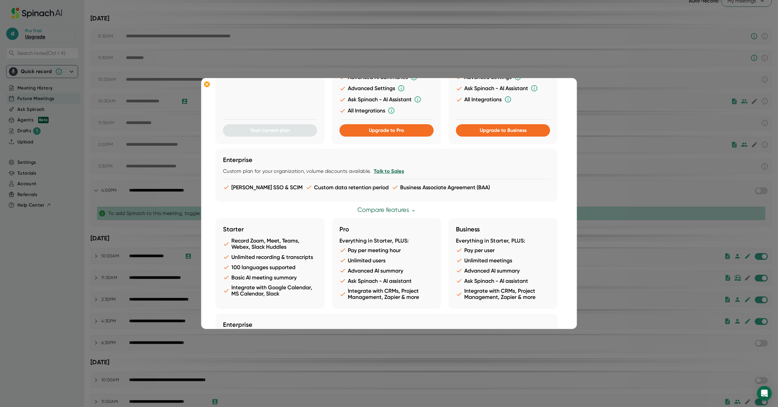 This screenshot has height=407, width=778. What do you see at coordinates (764, 393) in the screenshot?
I see `div: Open Intercom Messenger` at bounding box center [764, 393].